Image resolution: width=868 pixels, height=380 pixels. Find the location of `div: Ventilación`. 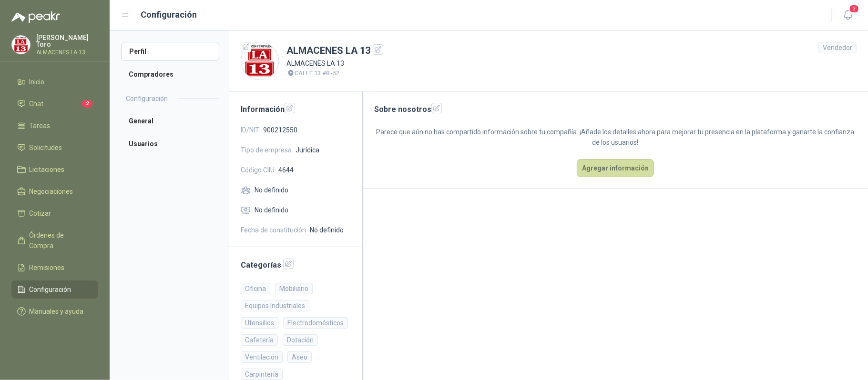

div: Ventilación is located at coordinates (262, 357).